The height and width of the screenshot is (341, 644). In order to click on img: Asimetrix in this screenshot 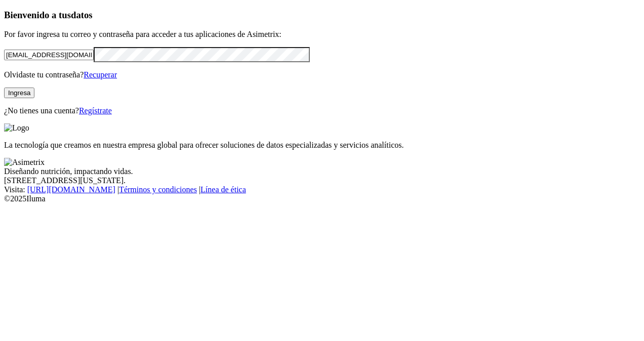, I will do `click(24, 163)`.